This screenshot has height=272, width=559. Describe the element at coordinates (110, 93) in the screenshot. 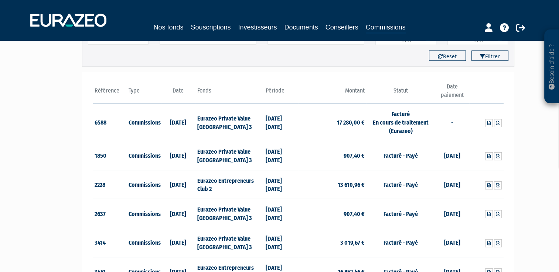

I see `th: Référence` at that location.